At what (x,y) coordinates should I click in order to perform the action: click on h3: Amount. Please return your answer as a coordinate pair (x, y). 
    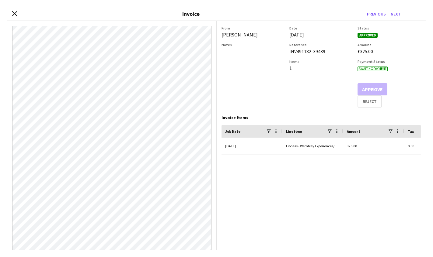
    Looking at the image, I should click on (389, 45).